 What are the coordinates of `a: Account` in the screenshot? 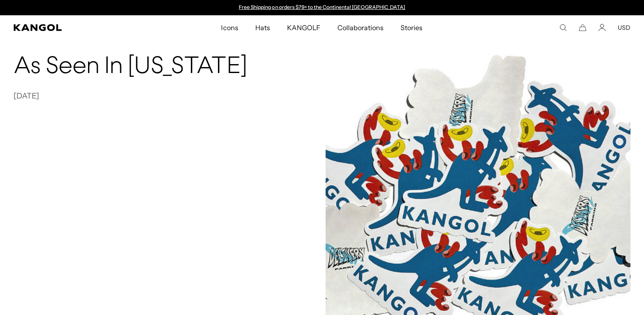 It's located at (602, 27).